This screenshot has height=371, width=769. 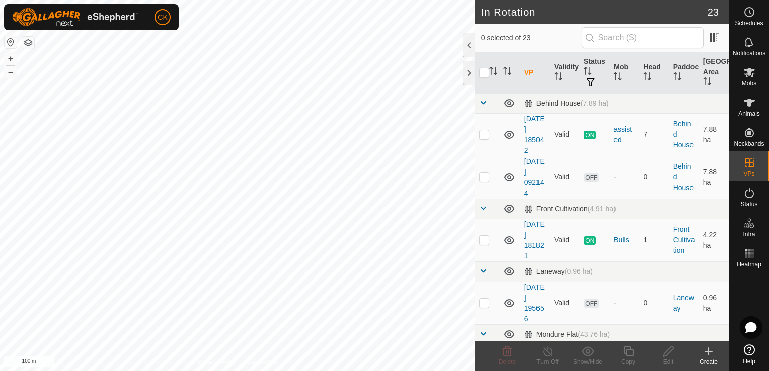 I want to click on div: Laneway, so click(x=558, y=272).